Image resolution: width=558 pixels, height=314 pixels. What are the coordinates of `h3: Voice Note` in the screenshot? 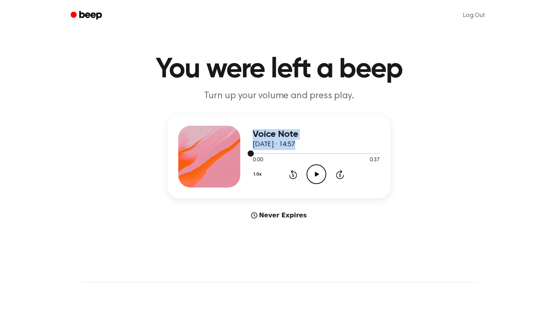 It's located at (316, 134).